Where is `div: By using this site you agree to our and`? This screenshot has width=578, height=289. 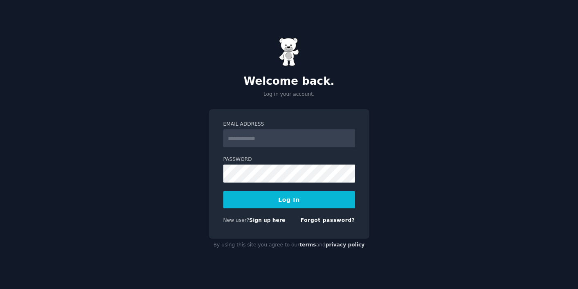
div: By using this site you agree to our and is located at coordinates (289, 245).